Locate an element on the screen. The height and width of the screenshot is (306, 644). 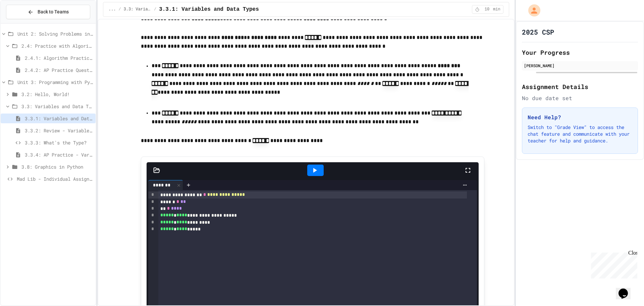
h3: Need Help? is located at coordinates (580, 117).